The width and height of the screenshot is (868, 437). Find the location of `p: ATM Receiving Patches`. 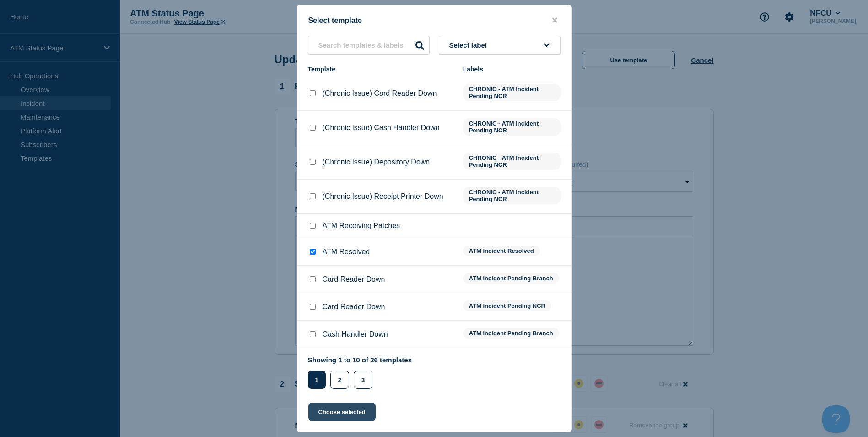

p: ATM Receiving Patches is located at coordinates (361, 225).